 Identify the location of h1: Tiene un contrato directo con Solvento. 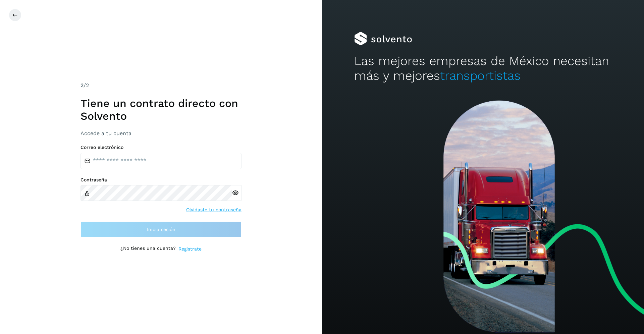
(161, 110).